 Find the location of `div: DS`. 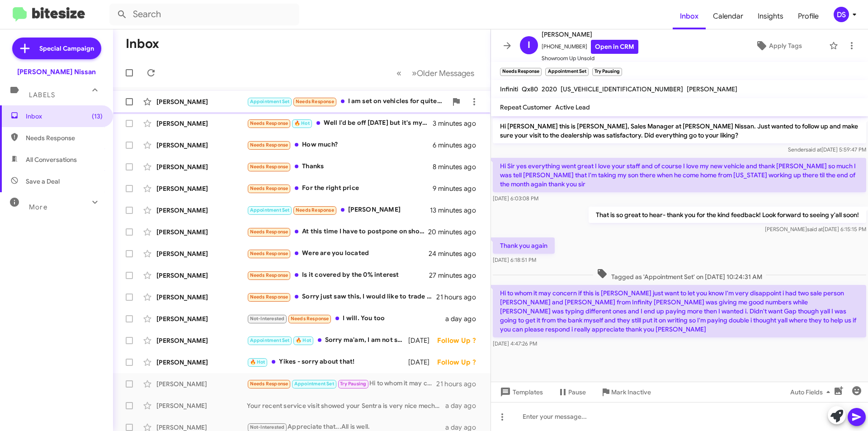

div: DS is located at coordinates (841, 14).